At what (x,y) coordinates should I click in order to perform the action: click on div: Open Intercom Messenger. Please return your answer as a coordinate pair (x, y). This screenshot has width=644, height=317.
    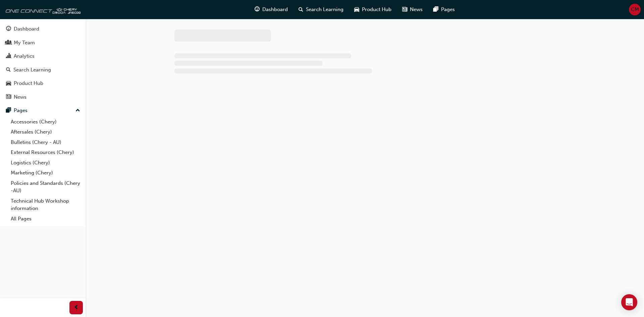
    Looking at the image, I should click on (629, 302).